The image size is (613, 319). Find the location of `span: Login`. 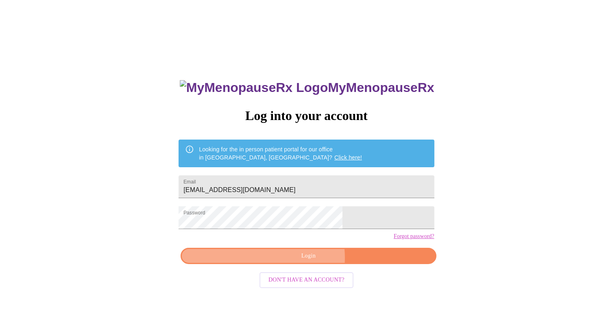

span: Login is located at coordinates (308, 256).